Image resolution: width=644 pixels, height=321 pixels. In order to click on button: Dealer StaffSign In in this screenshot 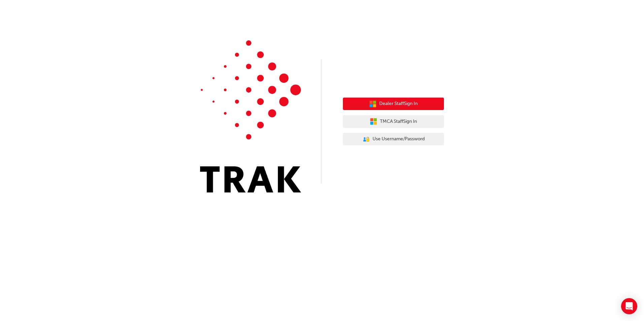, I will do `click(393, 104)`.